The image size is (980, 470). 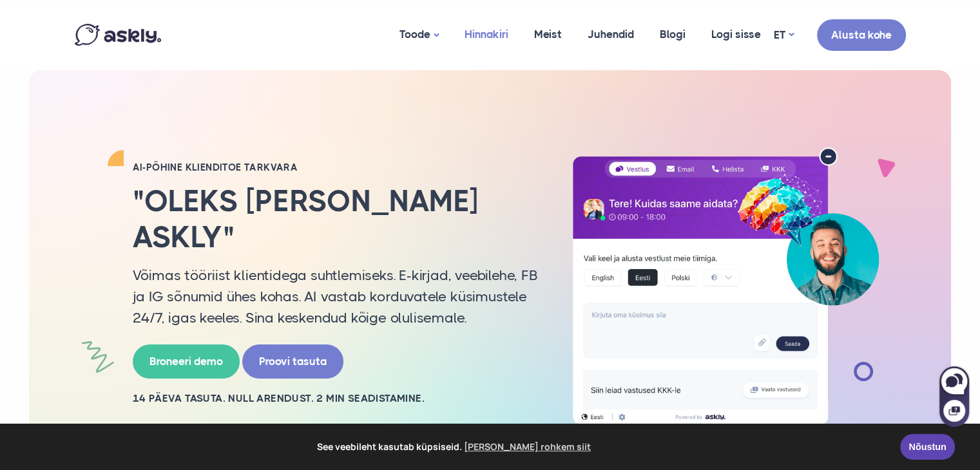 I want to click on h2: AI-PÕHINE KLIENDITOE TARKVARA, so click(x=336, y=167).